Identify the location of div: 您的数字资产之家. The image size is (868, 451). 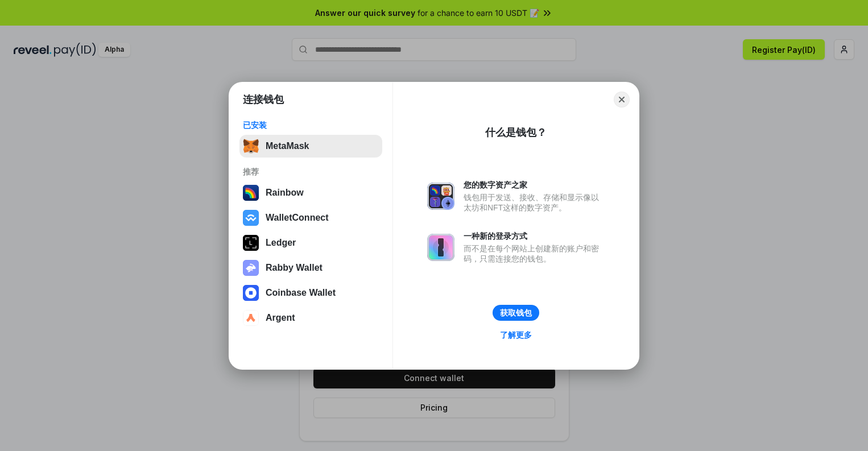
(534, 184).